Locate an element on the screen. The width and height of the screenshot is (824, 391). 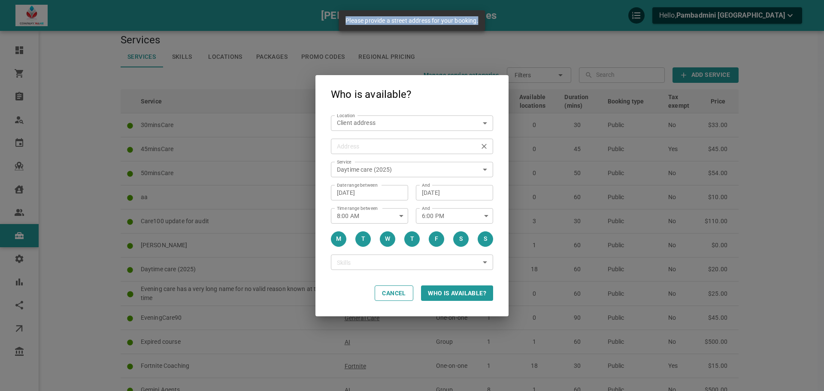
div: M is located at coordinates (339, 239).